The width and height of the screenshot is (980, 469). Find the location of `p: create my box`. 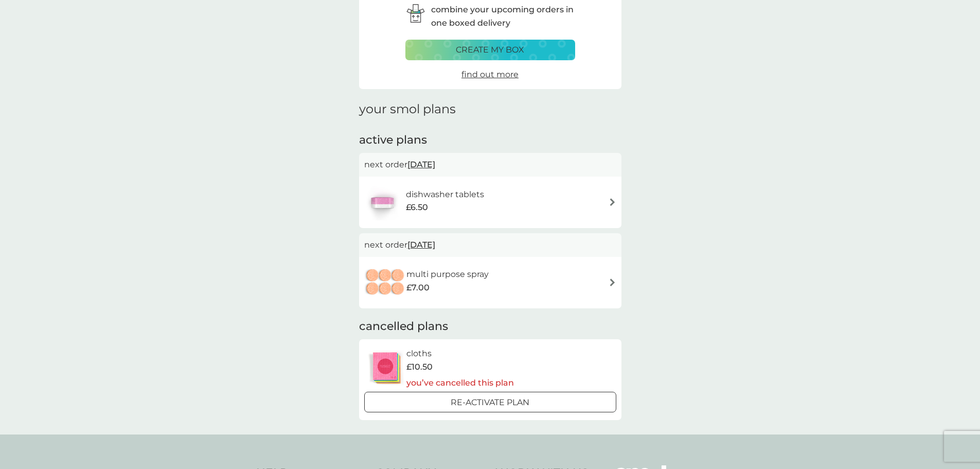

p: create my box is located at coordinates (490, 50).